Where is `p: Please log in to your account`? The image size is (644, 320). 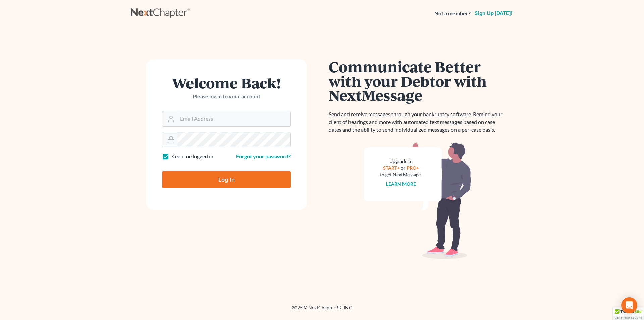 p: Please log in to your account is located at coordinates (226, 97).